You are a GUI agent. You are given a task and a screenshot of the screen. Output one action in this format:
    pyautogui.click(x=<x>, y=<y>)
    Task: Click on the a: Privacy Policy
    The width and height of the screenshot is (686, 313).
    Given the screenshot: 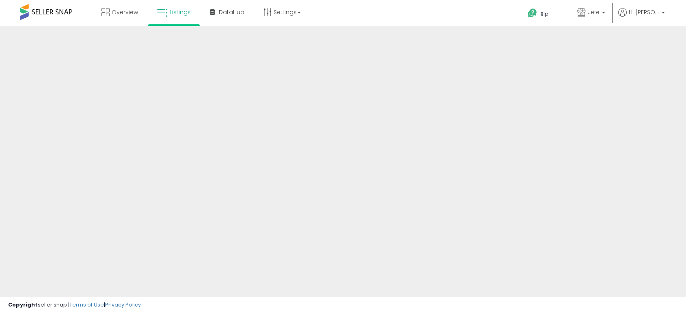 What is the action you would take?
    pyautogui.click(x=123, y=305)
    